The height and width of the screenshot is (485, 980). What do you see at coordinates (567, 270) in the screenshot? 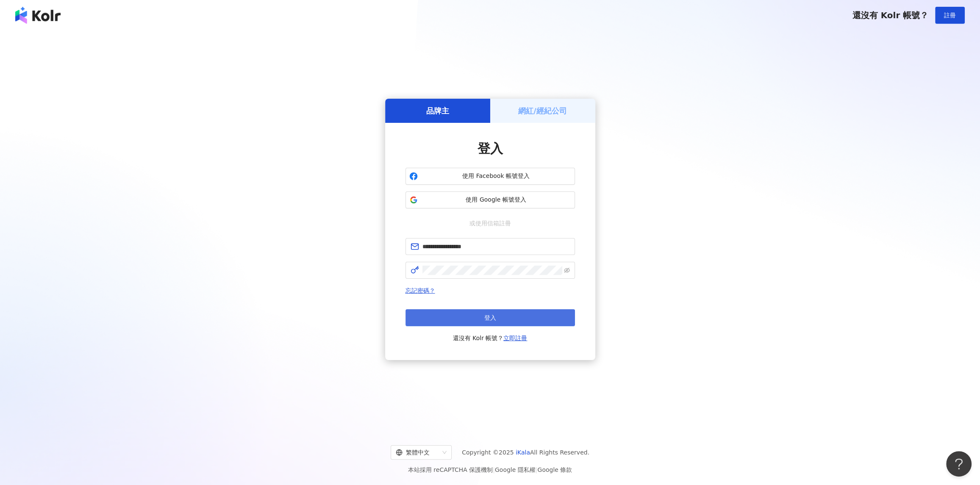
I see `span: eye-invisible` at bounding box center [567, 270].